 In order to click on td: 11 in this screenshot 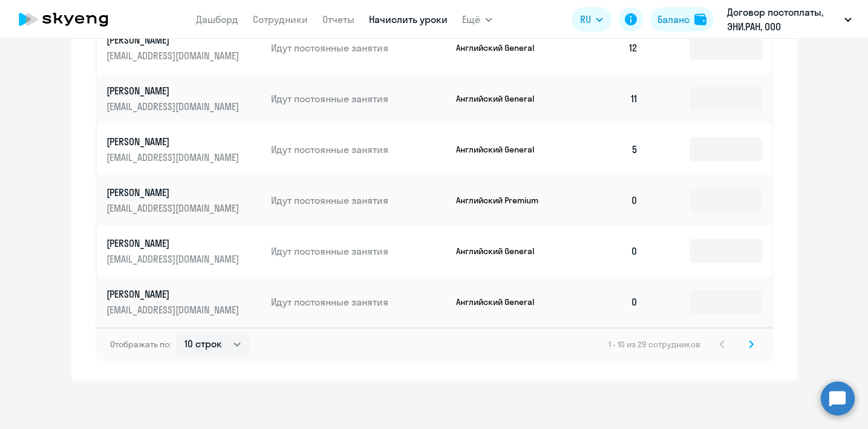, I will do `click(606, 99)`.